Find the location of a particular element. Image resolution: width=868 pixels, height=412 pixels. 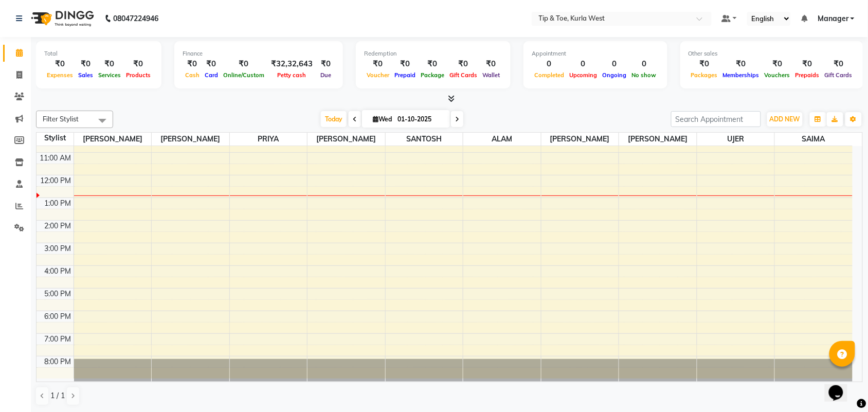

div: Finance is located at coordinates (259, 54).